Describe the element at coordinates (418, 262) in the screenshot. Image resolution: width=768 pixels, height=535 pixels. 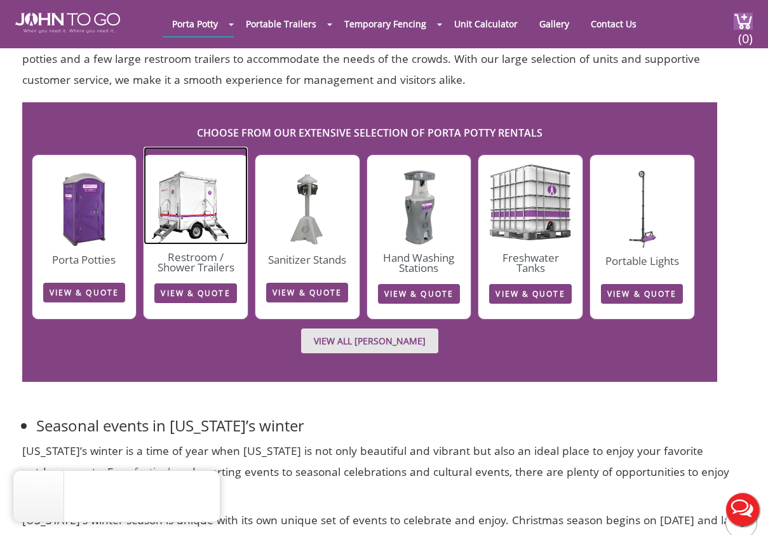
I see `a: Hand Washing Stations` at that location.